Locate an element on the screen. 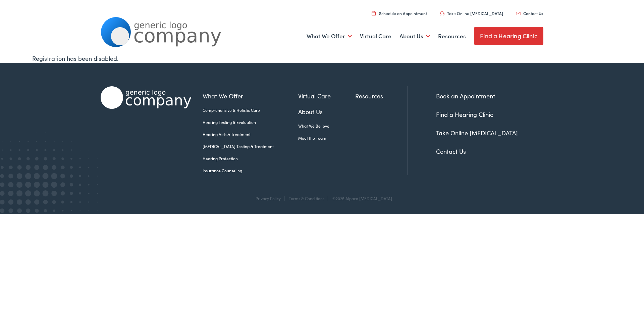 Image resolution: width=644 pixels, height=320 pixels. a: Book an Appointment is located at coordinates (465, 96).